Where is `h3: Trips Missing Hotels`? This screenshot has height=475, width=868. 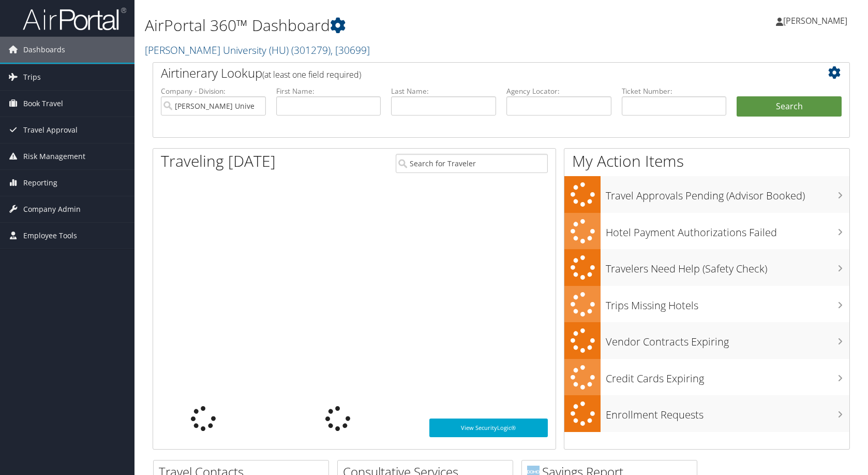
h3: Trips Missing Hotels is located at coordinates (727, 303).